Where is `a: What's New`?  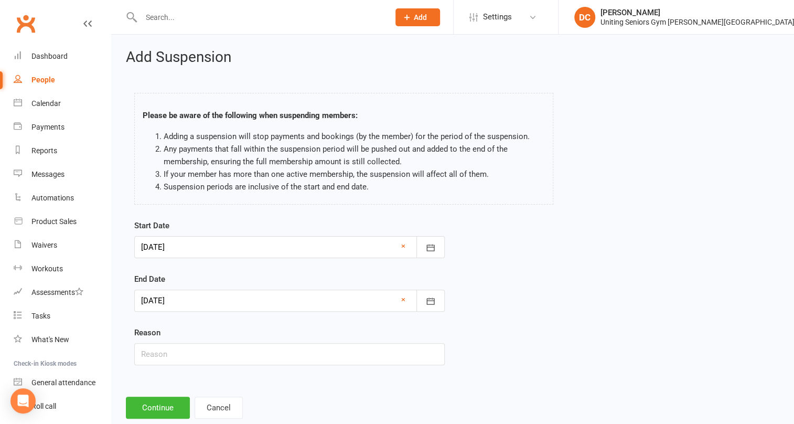 a: What's New is located at coordinates (62, 339).